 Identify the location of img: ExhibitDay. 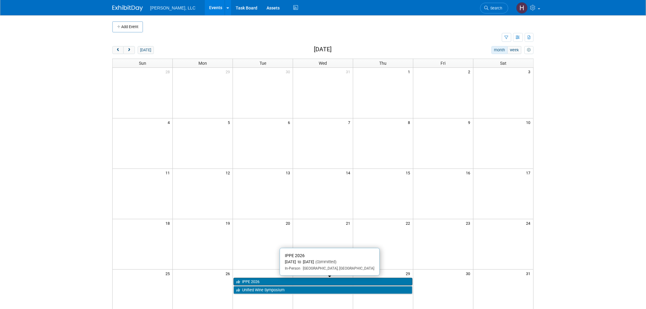
(128, 8).